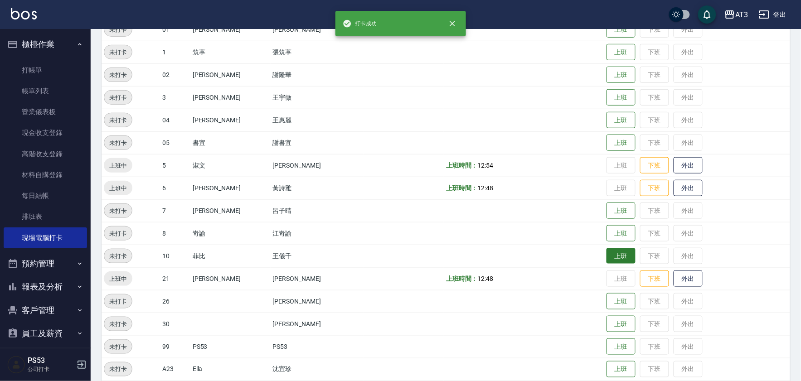 This screenshot has width=801, height=381. What do you see at coordinates (175, 370) in the screenshot?
I see `td: A23` at bounding box center [175, 370].